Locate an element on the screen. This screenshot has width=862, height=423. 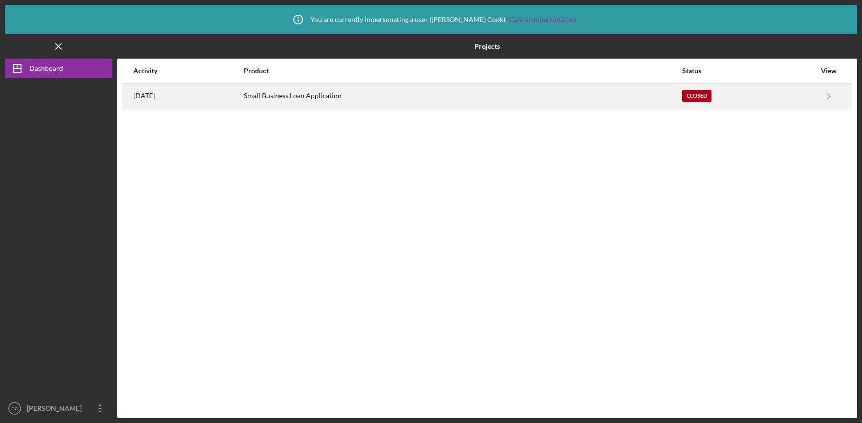
div: View is located at coordinates (829, 71).